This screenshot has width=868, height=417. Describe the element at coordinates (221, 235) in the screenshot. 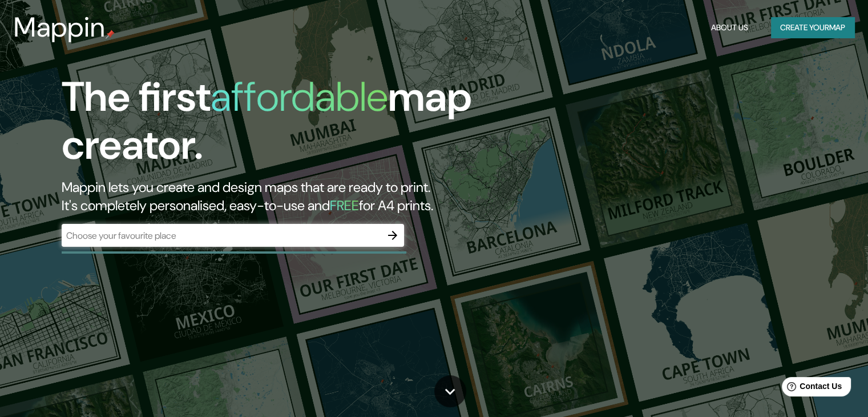

I see `input: Choose your favourite place` at that location.